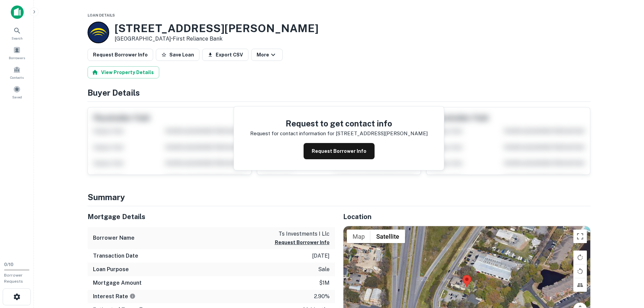 The image size is (644, 308). What do you see at coordinates (322, 297) in the screenshot?
I see `p: 2.90%` at bounding box center [322, 297].